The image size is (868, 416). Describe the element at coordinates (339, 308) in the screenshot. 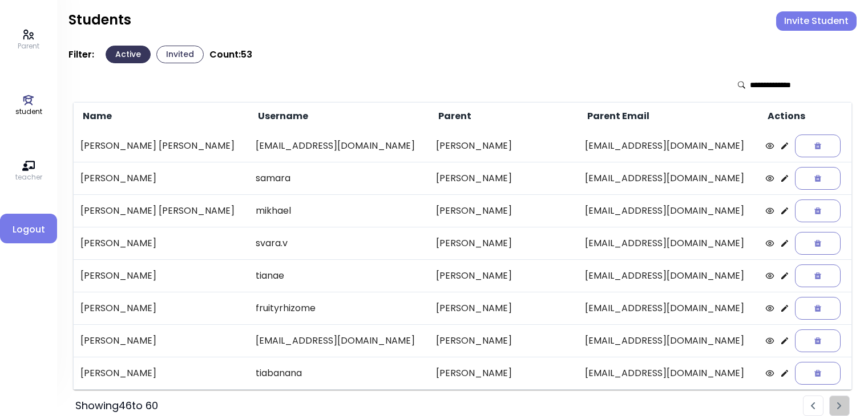

I see `td: fruityrhizome` at that location.